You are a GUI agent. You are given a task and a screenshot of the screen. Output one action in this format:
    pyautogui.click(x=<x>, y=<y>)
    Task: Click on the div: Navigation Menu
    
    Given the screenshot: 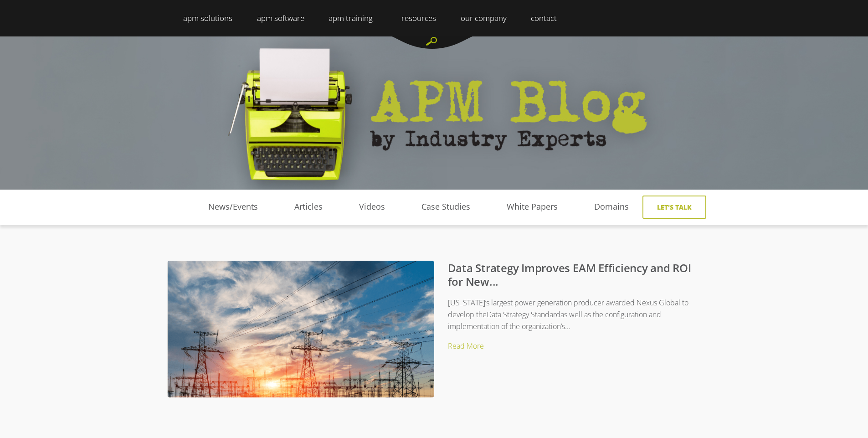 What is the action you would take?
    pyautogui.click(x=412, y=210)
    